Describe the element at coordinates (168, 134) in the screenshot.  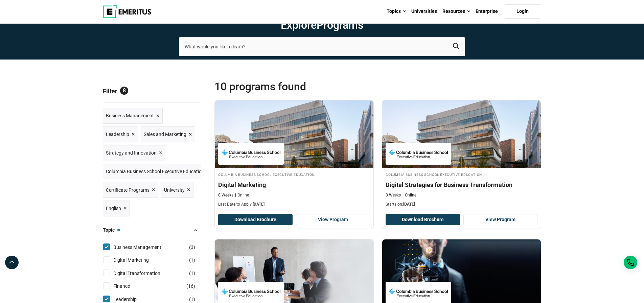
I see `a: Sales and Marketing ×` at that location.